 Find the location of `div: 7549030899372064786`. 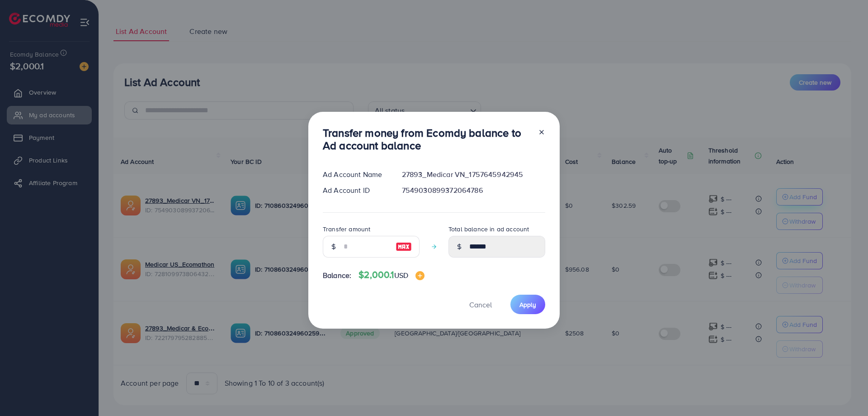

div: 7549030899372064786 is located at coordinates (473, 190).